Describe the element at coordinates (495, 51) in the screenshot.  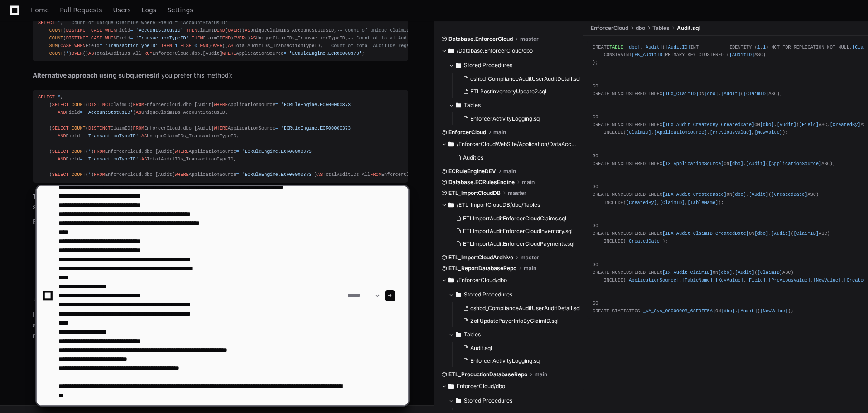
I see `span: /Database.EnforcerCloud/dbo` at that location.